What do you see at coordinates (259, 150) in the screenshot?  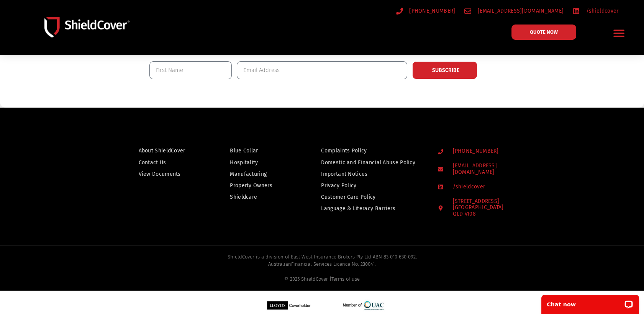 I see `a: Blue Collar` at bounding box center [259, 150].